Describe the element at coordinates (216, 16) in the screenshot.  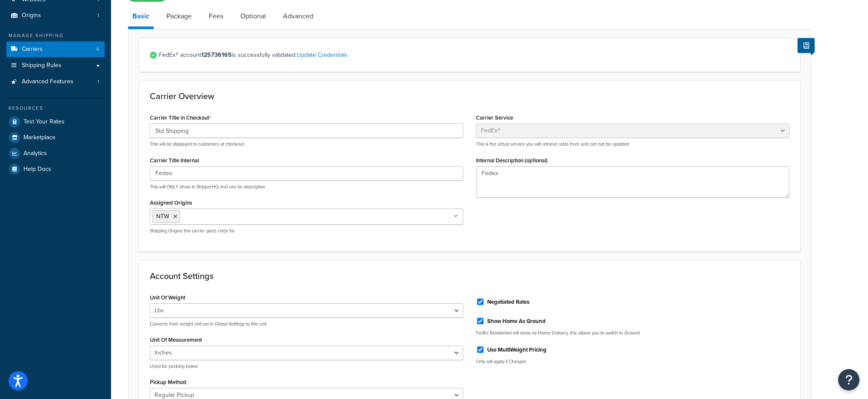
I see `a: Fees` at that location.